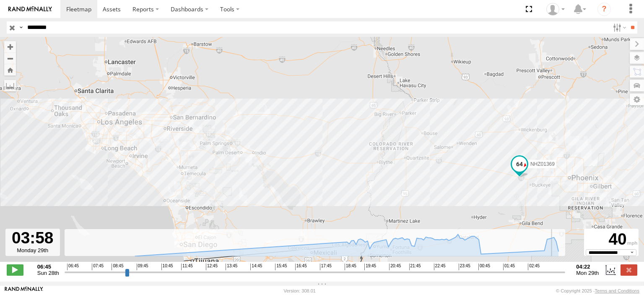 The image size is (644, 295). What do you see at coordinates (396, 267) in the screenshot?
I see `span: 20:45` at bounding box center [396, 267].